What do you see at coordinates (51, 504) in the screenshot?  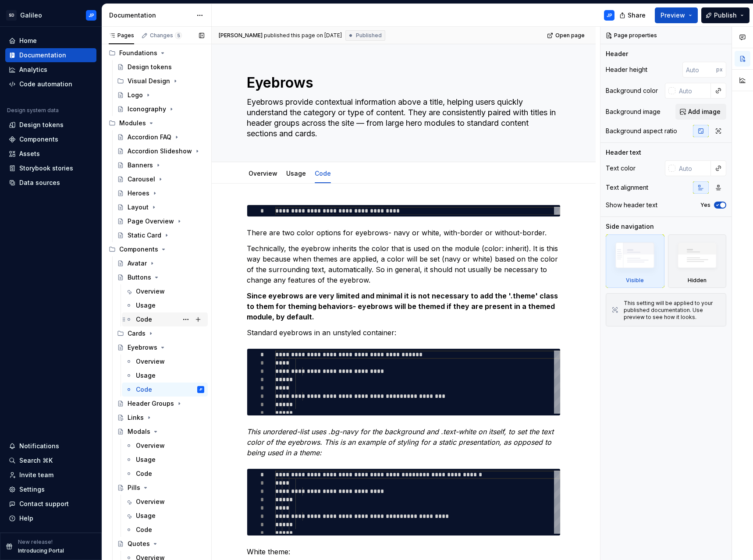 I see `button: Contact support` at bounding box center [51, 504].